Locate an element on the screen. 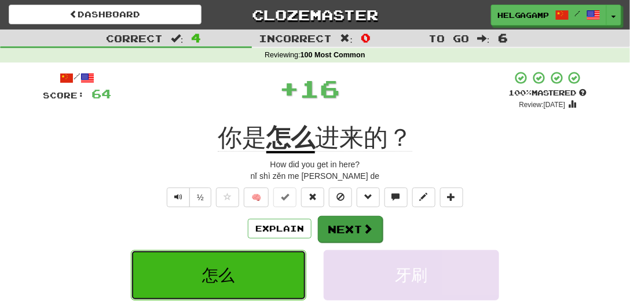 The height and width of the screenshot is (301, 630). a: Dashboard is located at coordinates (105, 14).